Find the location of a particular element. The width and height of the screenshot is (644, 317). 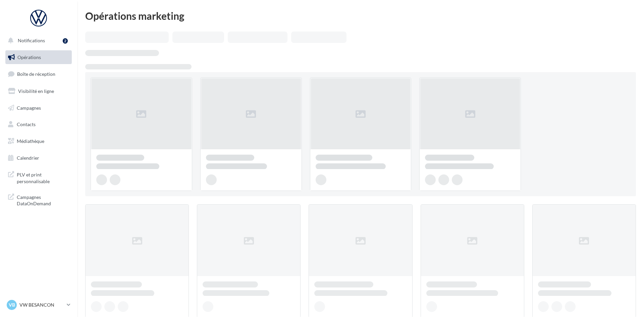

span: Campagnes DataOnDemand is located at coordinates (43, 200).